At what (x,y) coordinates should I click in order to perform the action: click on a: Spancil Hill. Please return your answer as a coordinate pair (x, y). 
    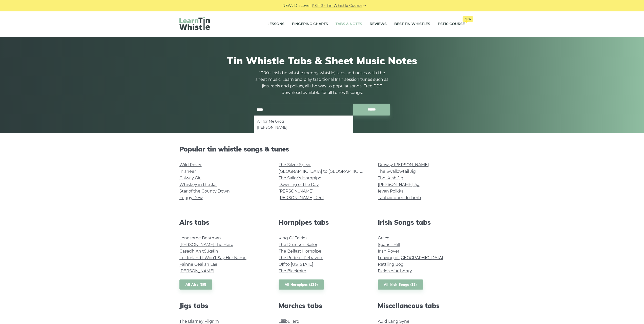
    Looking at the image, I should click on (389, 244).